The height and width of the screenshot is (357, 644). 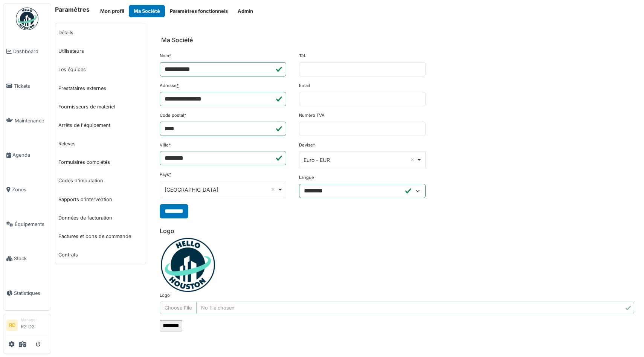 What do you see at coordinates (177, 40) in the screenshot?
I see `h6: Ma Société` at bounding box center [177, 40].